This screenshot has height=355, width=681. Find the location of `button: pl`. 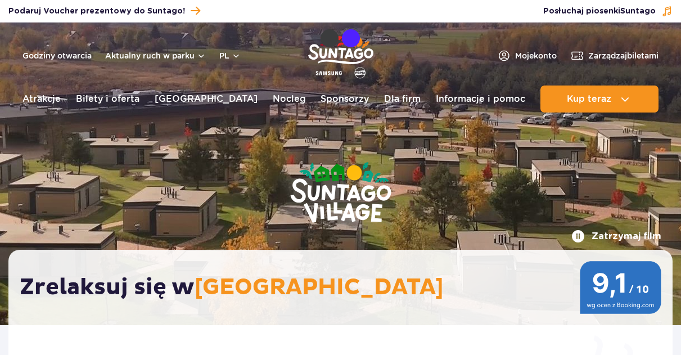

button: pl is located at coordinates (230, 56).